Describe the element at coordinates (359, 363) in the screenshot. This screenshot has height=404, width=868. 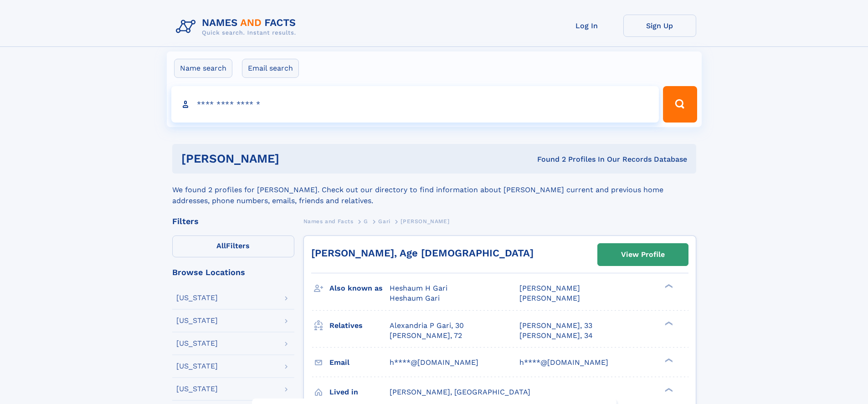
I see `h3: Email` at that location.